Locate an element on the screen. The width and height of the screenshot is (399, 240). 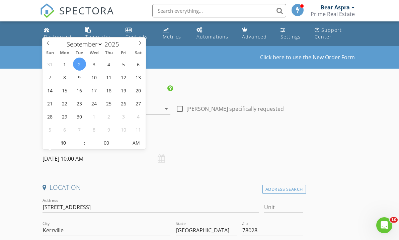
div: Bear Aspra is located at coordinates (335, 7).